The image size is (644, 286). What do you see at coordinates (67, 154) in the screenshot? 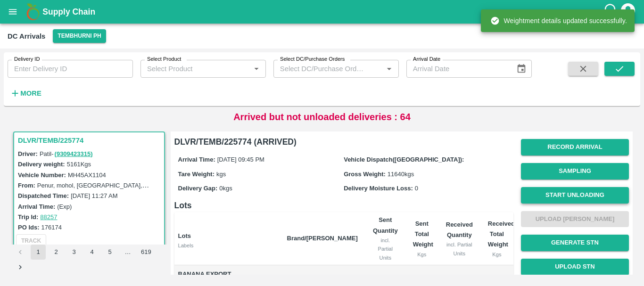
I see `span: Patil -` at bounding box center [67, 154].